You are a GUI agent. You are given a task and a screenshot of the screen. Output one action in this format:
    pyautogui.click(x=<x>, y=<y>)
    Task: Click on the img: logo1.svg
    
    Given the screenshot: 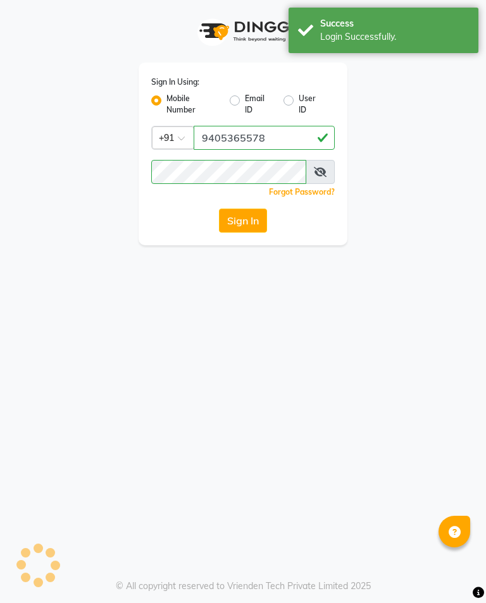 What is the action you would take?
    pyautogui.click(x=243, y=31)
    